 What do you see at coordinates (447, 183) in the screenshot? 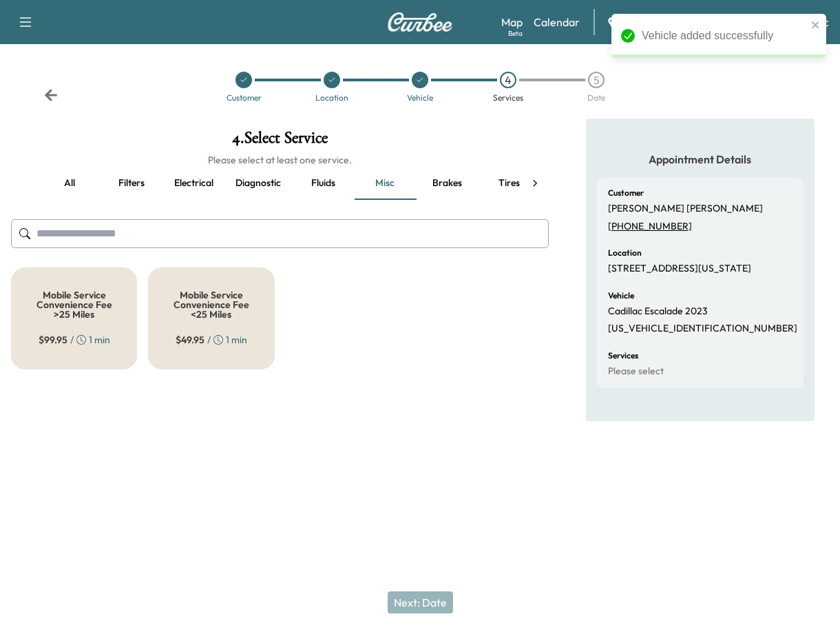
I see `button: Brakes` at bounding box center [447, 183].